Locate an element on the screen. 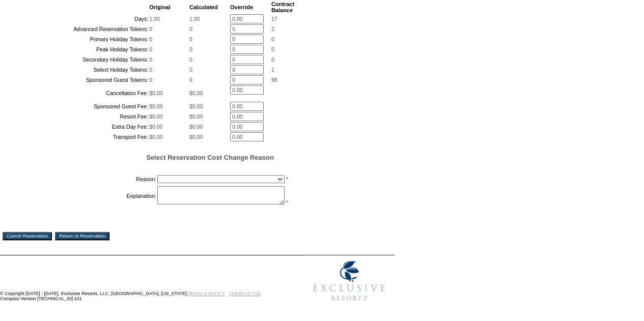  input: Cancel Reservation is located at coordinates (27, 236).